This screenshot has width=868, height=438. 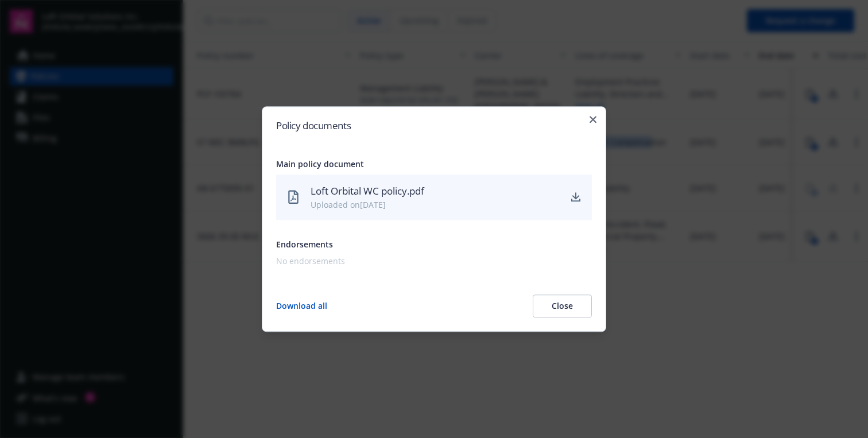 I want to click on div: Main policy document, so click(x=434, y=164).